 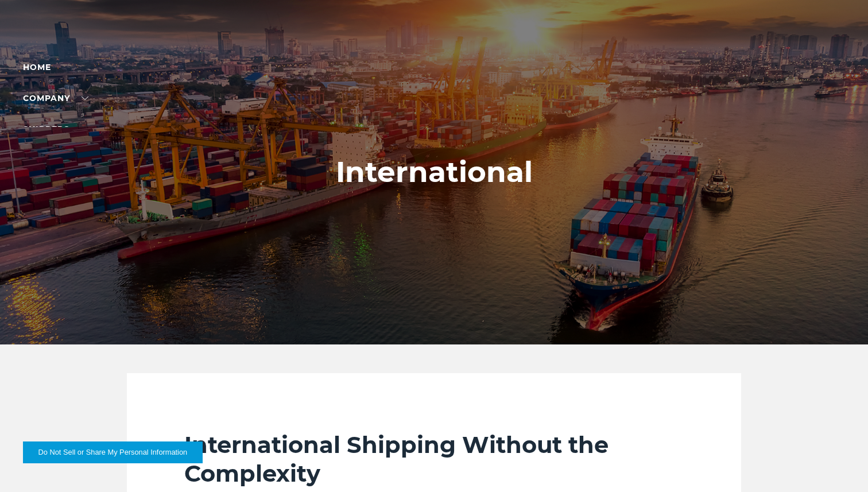 I want to click on h1: International, so click(x=434, y=172).